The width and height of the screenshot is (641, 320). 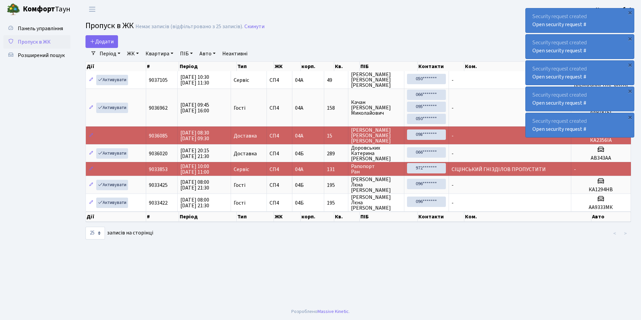 What do you see at coordinates (255, 66) in the screenshot?
I see `th: Тип` at bounding box center [255, 66].